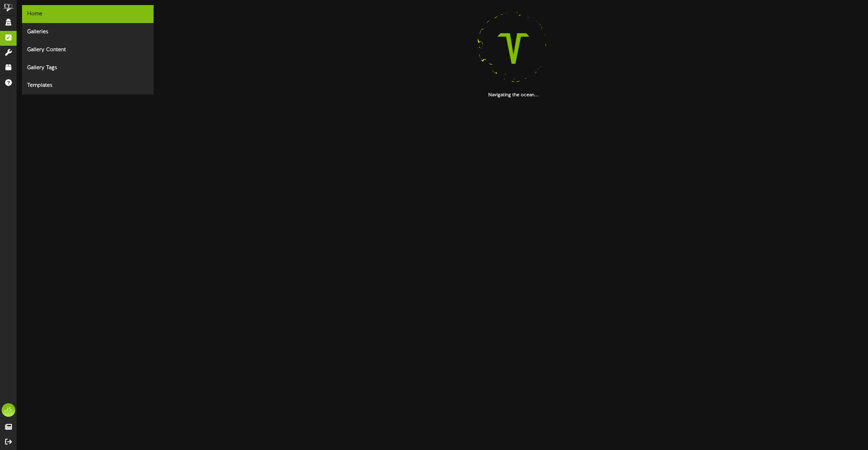  Describe the element at coordinates (513, 95) in the screenshot. I see `strong: Navigating the ocean...` at that location.